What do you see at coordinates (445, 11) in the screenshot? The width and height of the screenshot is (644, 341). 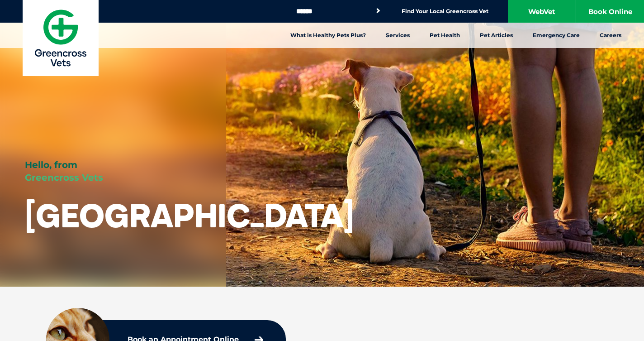 I see `a: Find Your Local Greencross Vet` at bounding box center [445, 11].